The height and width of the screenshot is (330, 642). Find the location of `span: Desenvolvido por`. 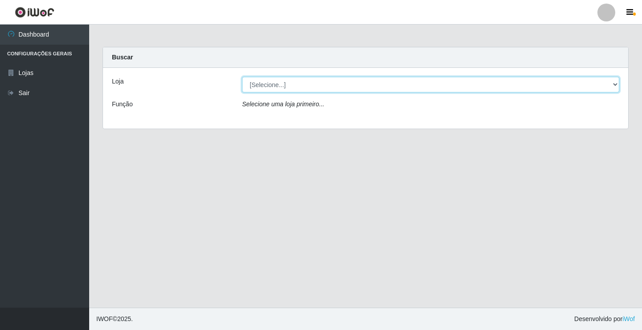

span: Desenvolvido por is located at coordinates (605, 319).